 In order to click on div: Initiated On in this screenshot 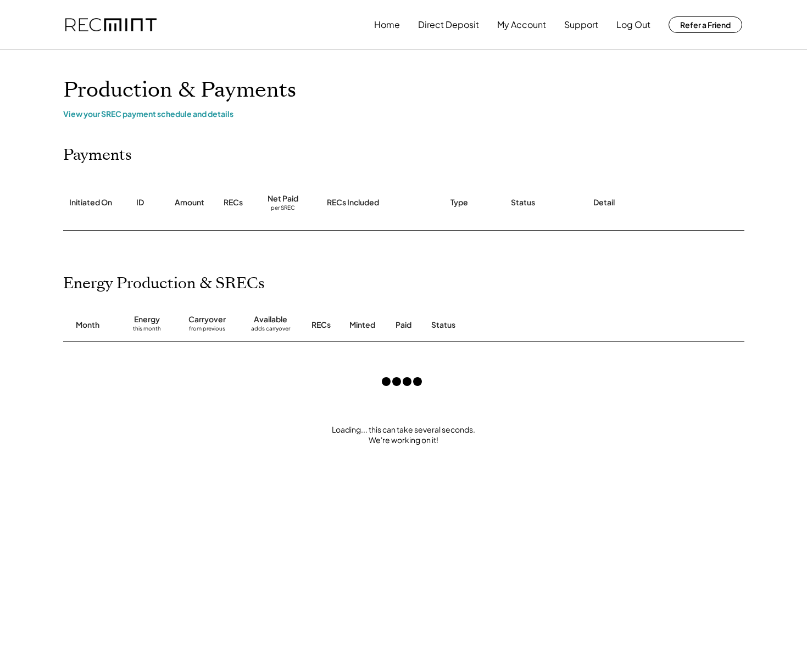, I will do `click(91, 202)`.